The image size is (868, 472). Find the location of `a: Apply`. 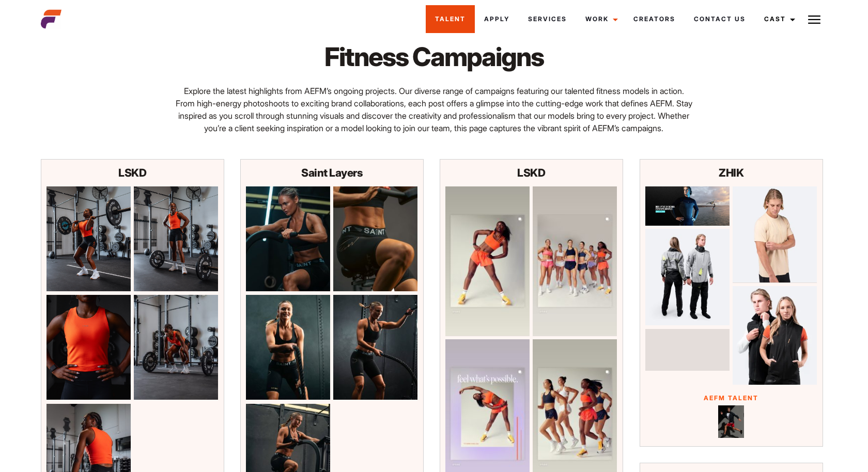

a: Apply is located at coordinates (496, 19).